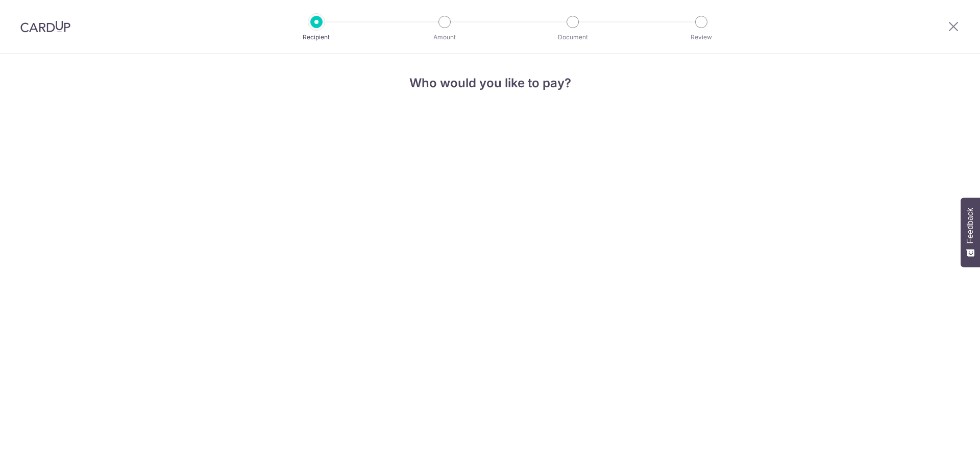 The height and width of the screenshot is (465, 980). Describe the element at coordinates (701, 38) in the screenshot. I see `p: Review` at that location.